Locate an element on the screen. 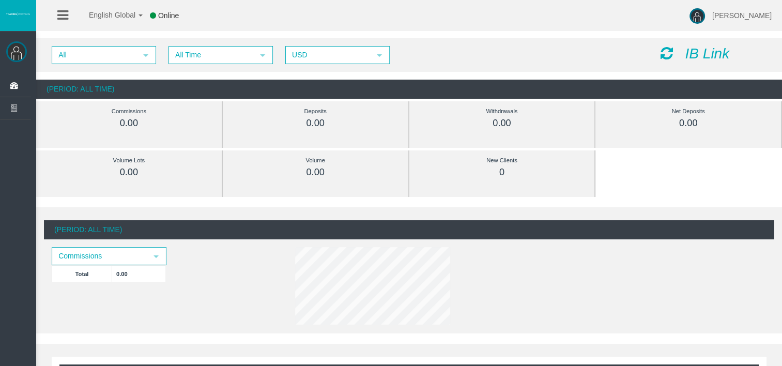 This screenshot has height=366, width=782. span: All is located at coordinates (95, 55).